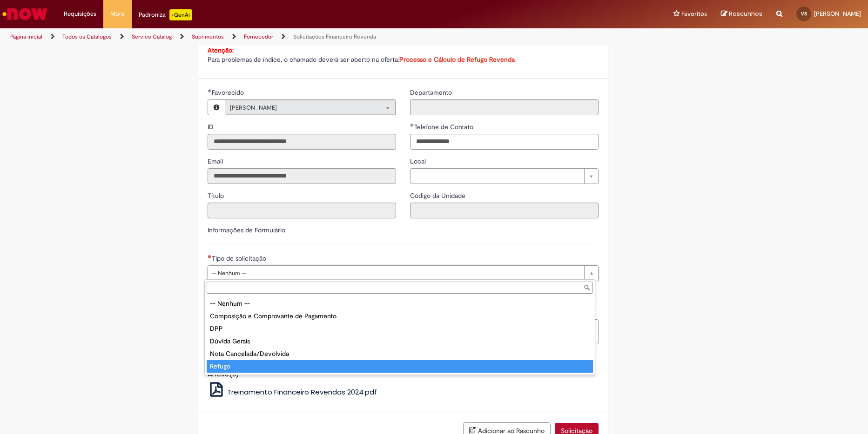 Image resolution: width=868 pixels, height=434 pixels. I want to click on div: Dúvida Gerais, so click(400, 341).